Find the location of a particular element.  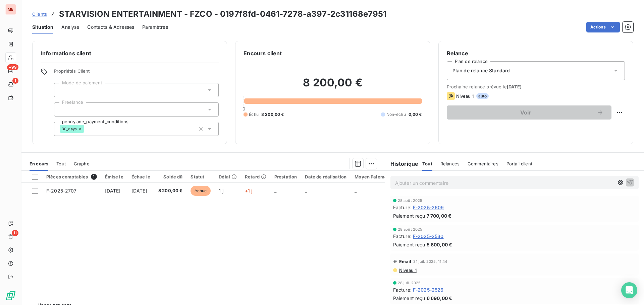

span: +99 is located at coordinates (13, 67).